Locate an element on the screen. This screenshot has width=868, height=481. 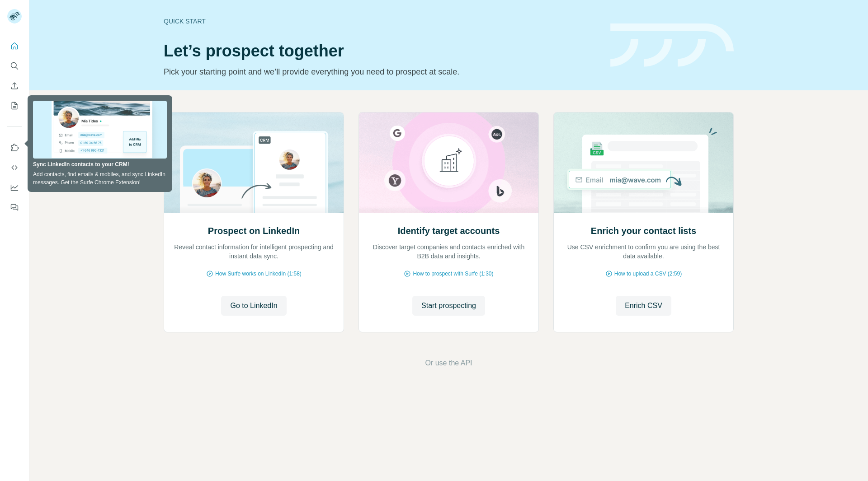
span: Go to LinkedIn is located at coordinates (254, 306).